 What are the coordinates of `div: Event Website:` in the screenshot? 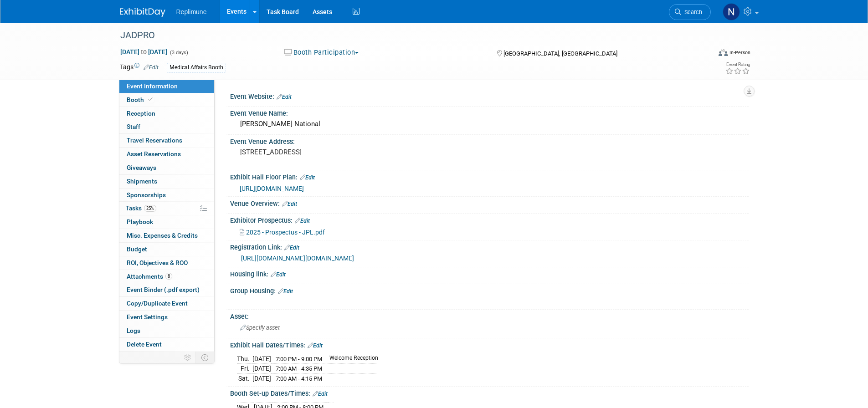 It's located at (489, 96).